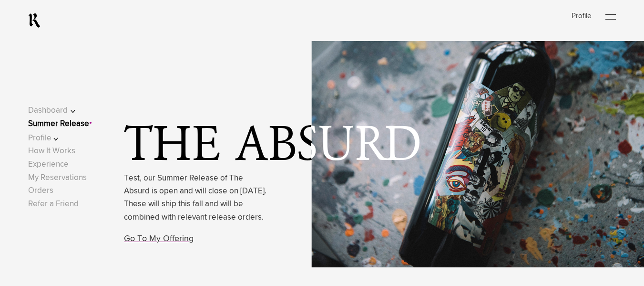 The height and width of the screenshot is (286, 644). What do you see at coordinates (59, 124) in the screenshot?
I see `a: Summer Release` at bounding box center [59, 124].